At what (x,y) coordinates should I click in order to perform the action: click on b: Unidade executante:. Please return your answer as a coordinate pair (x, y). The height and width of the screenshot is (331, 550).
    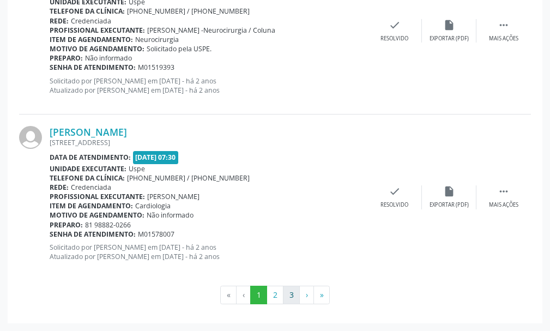
    Looking at the image, I should click on (88, 168).